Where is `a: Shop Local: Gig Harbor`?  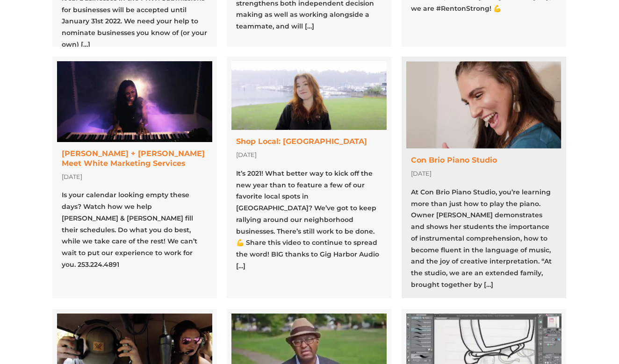
a: Shop Local: Gig Harbor is located at coordinates (309, 177).